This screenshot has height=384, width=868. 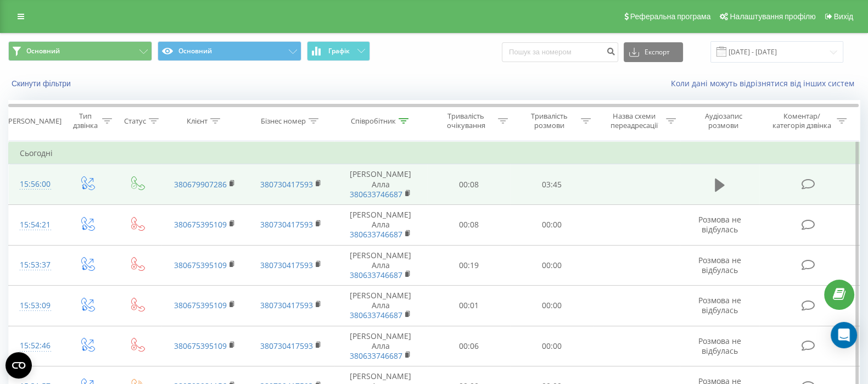 I want to click on div: Тривалість очікування, so click(x=465, y=121).